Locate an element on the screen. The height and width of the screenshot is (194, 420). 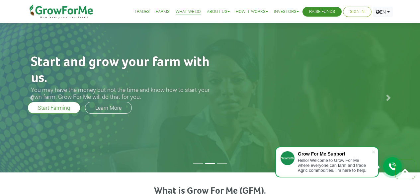
a: EN is located at coordinates (382, 12).